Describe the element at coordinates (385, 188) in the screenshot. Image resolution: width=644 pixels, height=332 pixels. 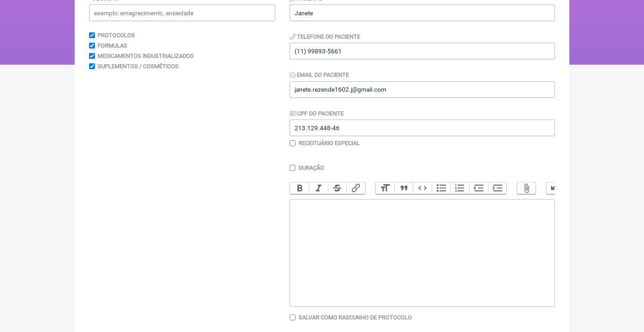
I see `button: Heading` at that location.